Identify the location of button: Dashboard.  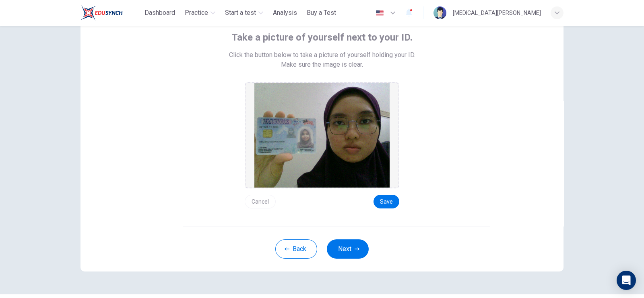
(160, 13).